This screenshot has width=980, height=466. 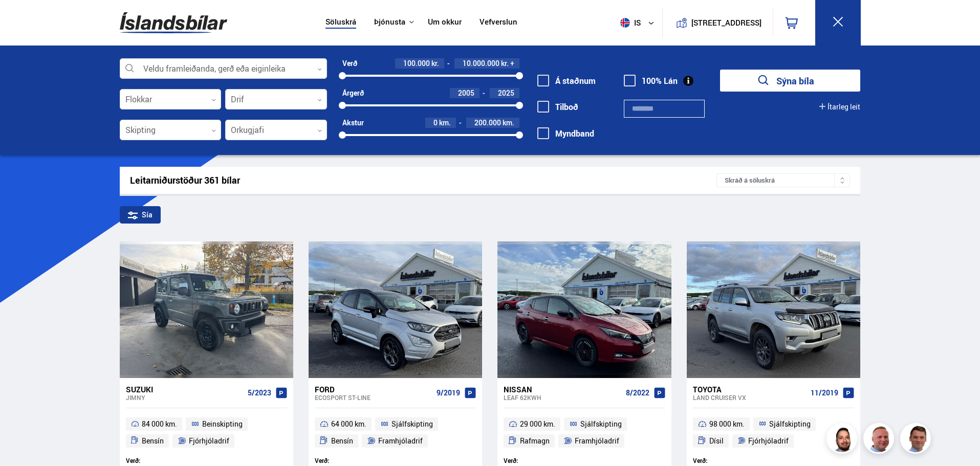 What do you see at coordinates (222, 424) in the screenshot?
I see `span: Beinskipting` at bounding box center [222, 424].